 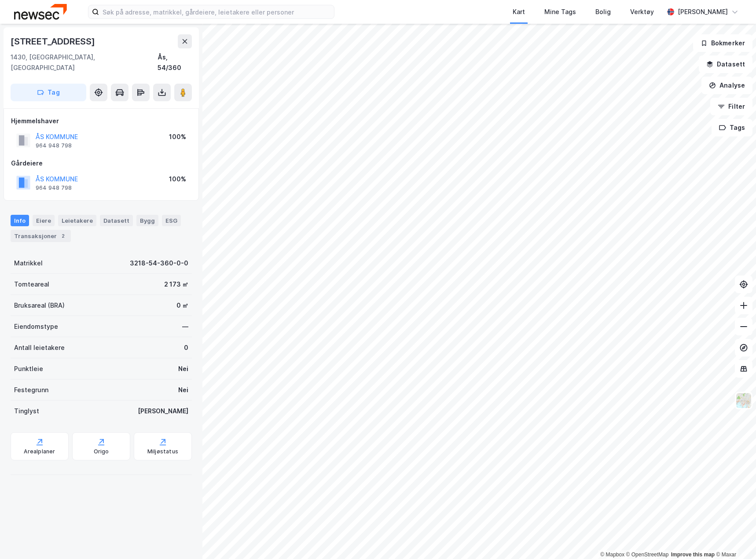 What do you see at coordinates (182, 305) in the screenshot?
I see `div: 0 ㎡` at bounding box center [182, 305].